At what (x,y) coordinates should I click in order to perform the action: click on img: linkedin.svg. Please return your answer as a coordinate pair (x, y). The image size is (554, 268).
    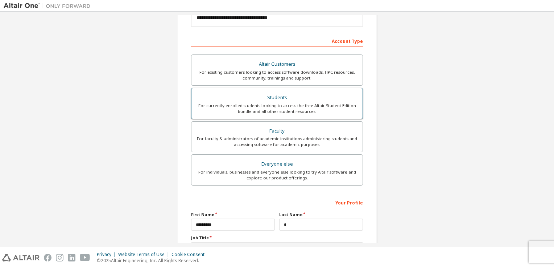
    Looking at the image, I should click on (71, 257).